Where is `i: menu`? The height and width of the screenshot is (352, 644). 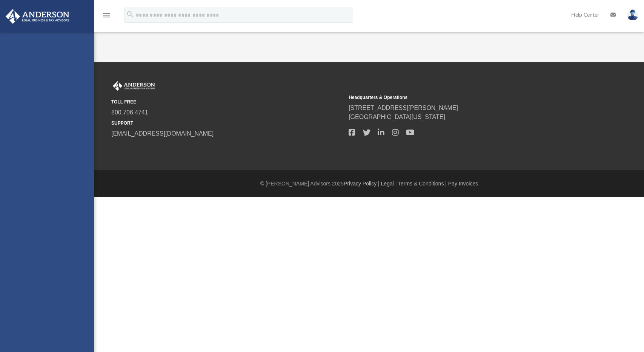
i: menu is located at coordinates (106, 15).